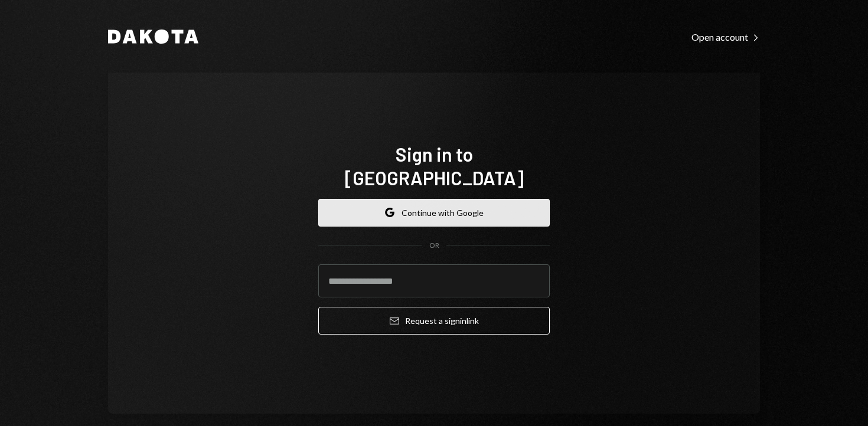 Image resolution: width=868 pixels, height=426 pixels. What do you see at coordinates (434, 245) in the screenshot?
I see `div: OR` at bounding box center [434, 245].